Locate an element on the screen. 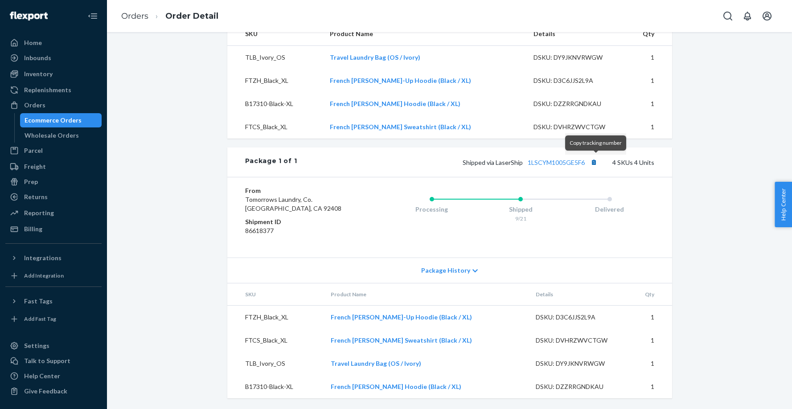 This screenshot has width=792, height=409. div: Replenishments is located at coordinates (48, 90).